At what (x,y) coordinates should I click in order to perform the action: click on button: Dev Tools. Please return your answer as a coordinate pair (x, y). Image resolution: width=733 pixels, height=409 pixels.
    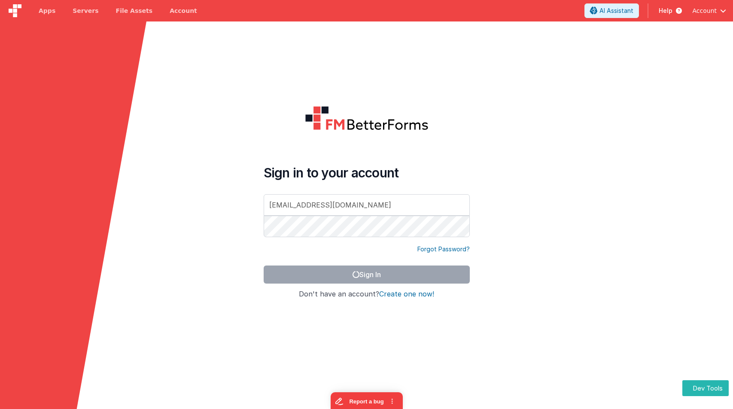
    Looking at the image, I should click on (705, 388).